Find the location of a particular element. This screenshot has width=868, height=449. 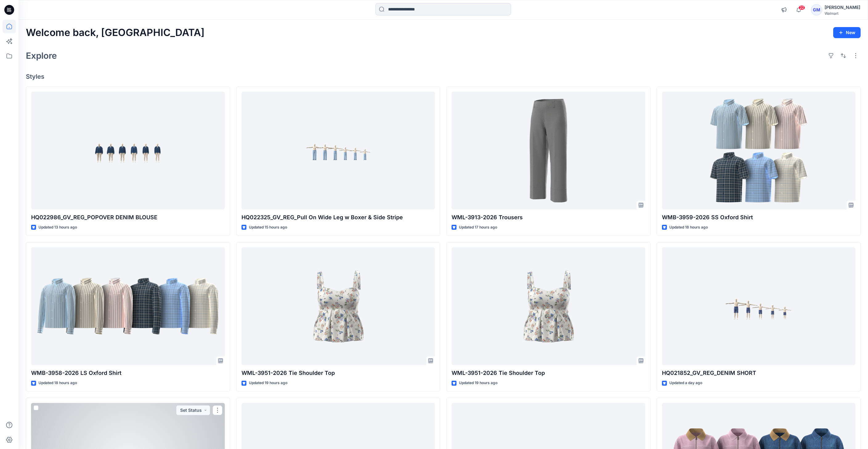

p: Updated 15 hours ago is located at coordinates (268, 227).